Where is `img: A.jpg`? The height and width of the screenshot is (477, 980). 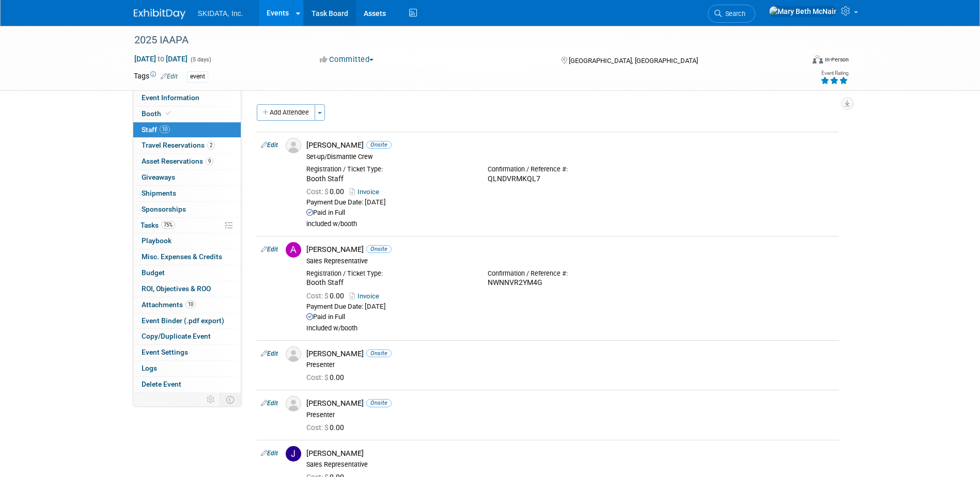
img: A.jpg is located at coordinates (293, 249).